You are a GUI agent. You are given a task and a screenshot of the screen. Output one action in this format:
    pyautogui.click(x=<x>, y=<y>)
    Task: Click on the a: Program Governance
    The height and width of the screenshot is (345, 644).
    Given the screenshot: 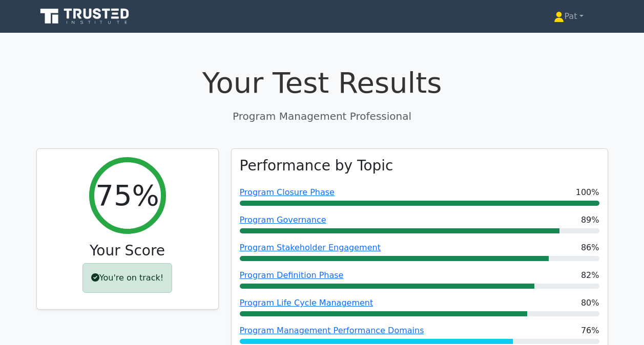 What is the action you would take?
    pyautogui.click(x=283, y=220)
    